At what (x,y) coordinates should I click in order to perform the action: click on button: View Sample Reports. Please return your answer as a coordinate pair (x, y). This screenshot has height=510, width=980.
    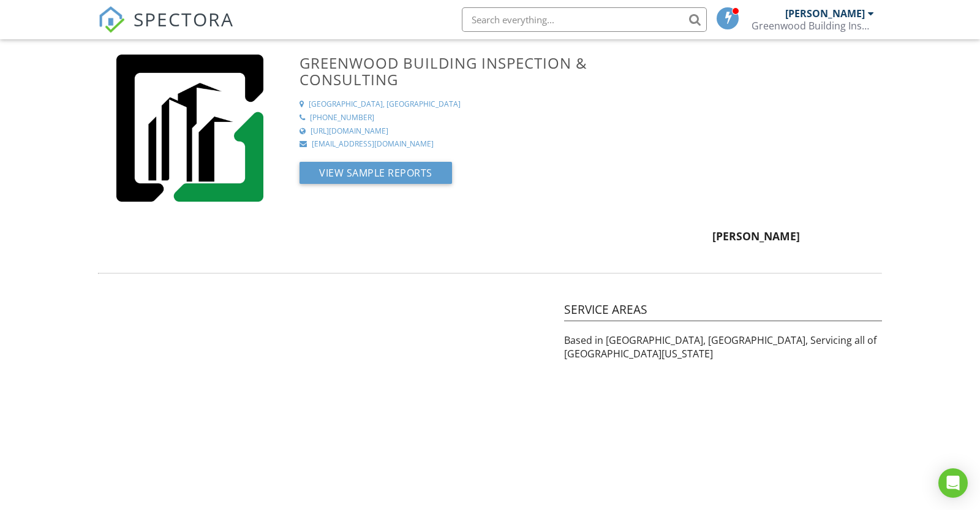
    Looking at the image, I should click on (375, 173).